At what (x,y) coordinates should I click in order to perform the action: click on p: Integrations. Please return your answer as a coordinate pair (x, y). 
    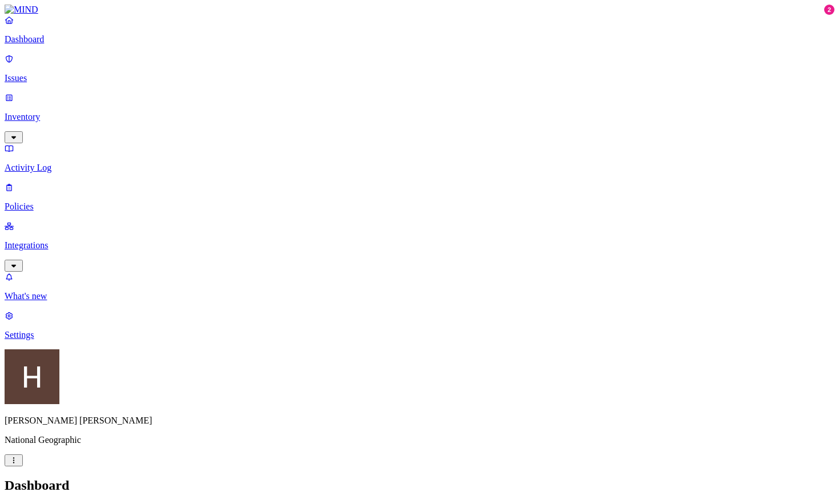
    Looking at the image, I should click on (419, 246).